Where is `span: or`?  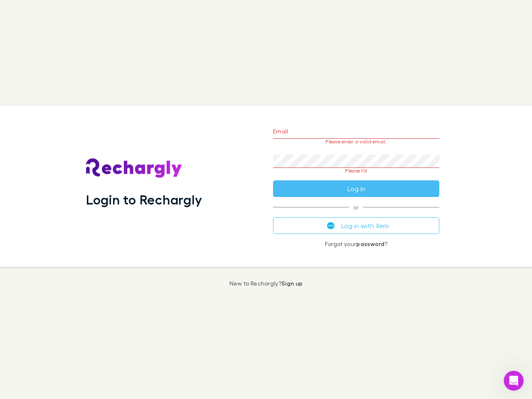
span: or is located at coordinates (356, 207).